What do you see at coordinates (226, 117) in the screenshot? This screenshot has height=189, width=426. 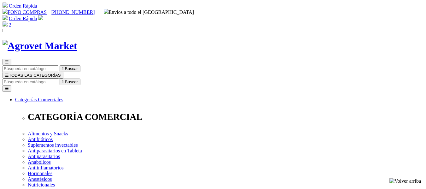 I see `p: CATEGORÍA COMERCIAL` at bounding box center [226, 117].